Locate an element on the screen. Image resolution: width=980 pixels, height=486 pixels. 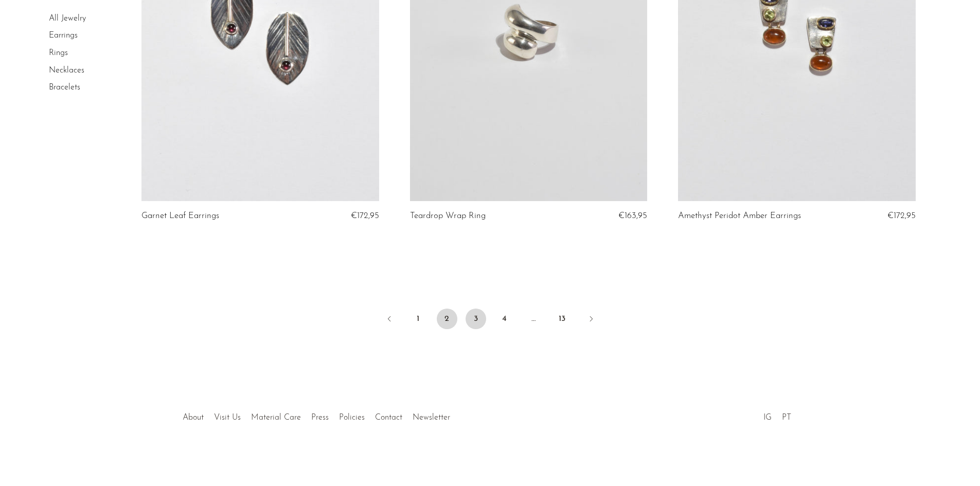
a: 4 is located at coordinates (504, 319).